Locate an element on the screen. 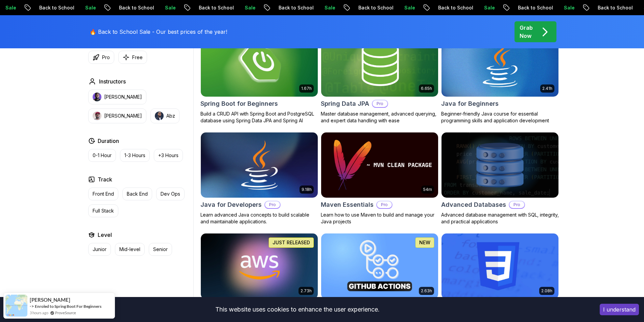 The image size is (644, 322). img: CSS Essentials card is located at coordinates (500, 266).